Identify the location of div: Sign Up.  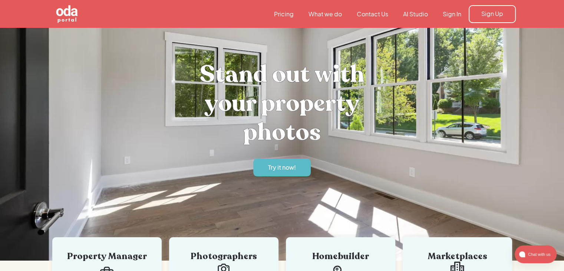
(492, 14).